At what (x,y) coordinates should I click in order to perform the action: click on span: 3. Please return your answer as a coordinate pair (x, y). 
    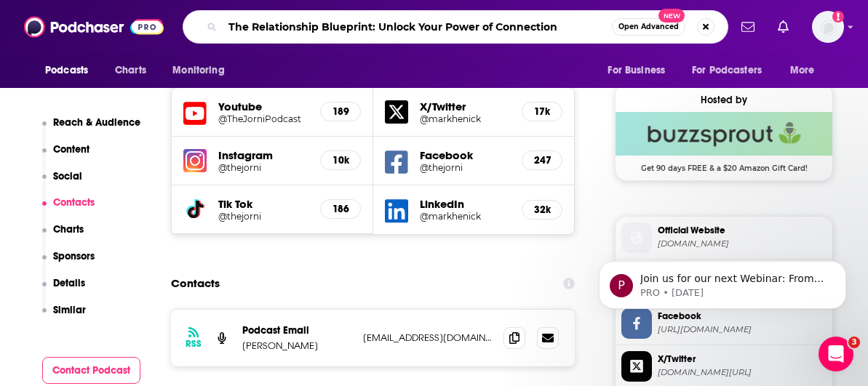
    Looking at the image, I should click on (854, 343).